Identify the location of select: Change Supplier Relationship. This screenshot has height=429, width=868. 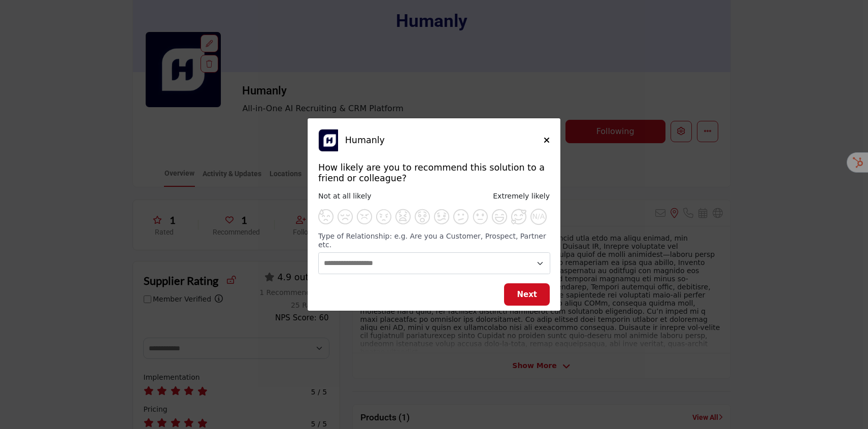
(434, 263).